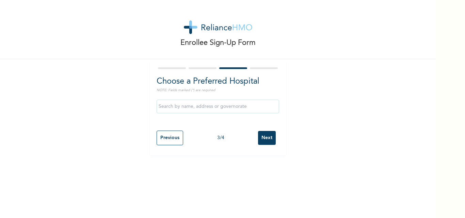 The width and height of the screenshot is (465, 218). Describe the element at coordinates (170, 138) in the screenshot. I see `input: Previous` at that location.